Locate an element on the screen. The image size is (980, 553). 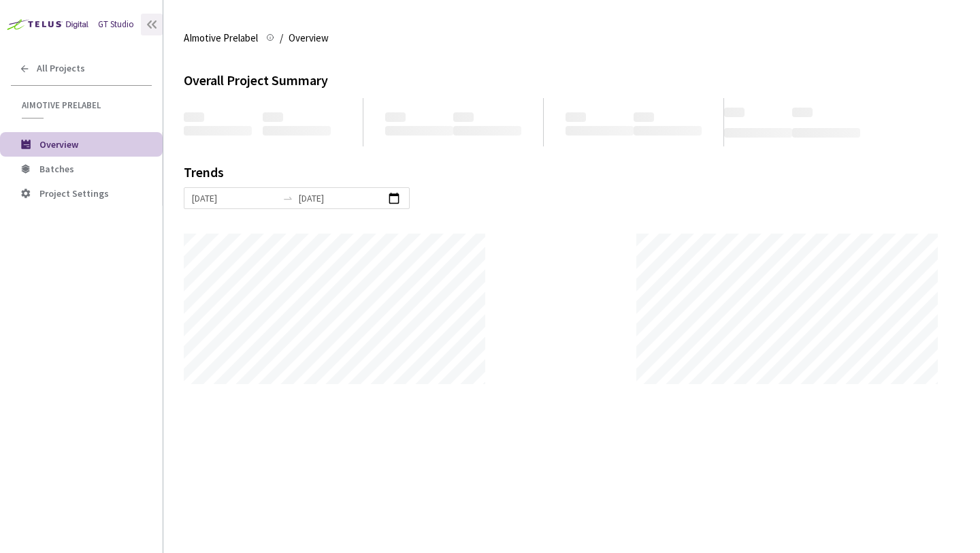
span: swap-right is located at coordinates (288, 198).